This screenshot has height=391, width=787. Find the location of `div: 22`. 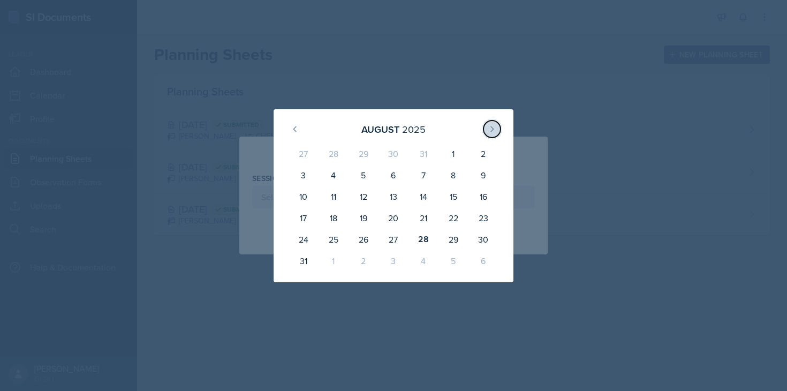

div: 22 is located at coordinates (453, 218).